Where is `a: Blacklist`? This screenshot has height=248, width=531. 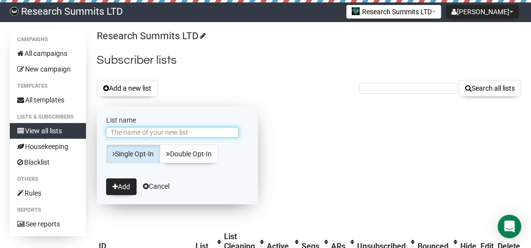
a: Blacklist is located at coordinates (48, 162).